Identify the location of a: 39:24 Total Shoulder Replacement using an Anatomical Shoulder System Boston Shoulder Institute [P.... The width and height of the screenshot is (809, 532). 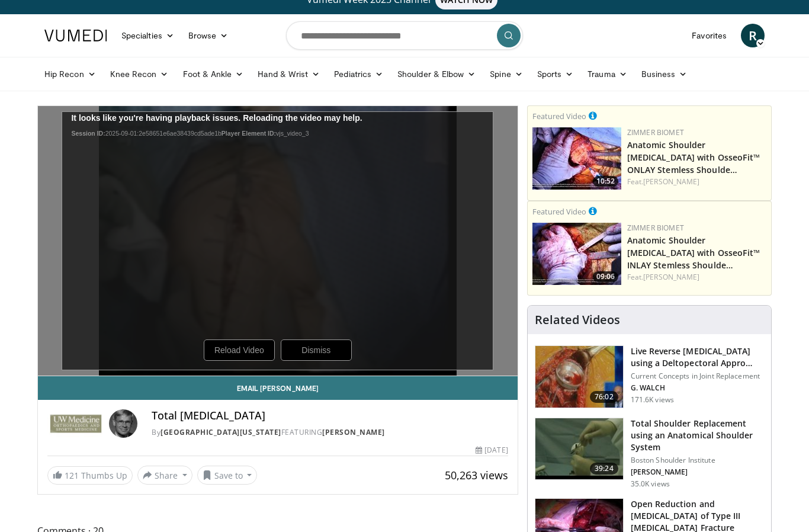
(650, 454).